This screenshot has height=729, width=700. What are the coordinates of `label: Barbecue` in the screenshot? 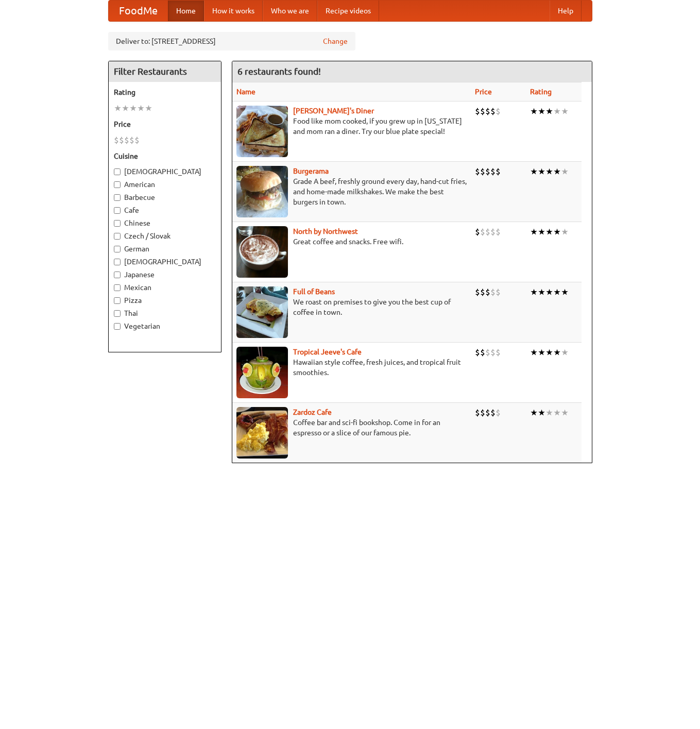 It's located at (165, 197).